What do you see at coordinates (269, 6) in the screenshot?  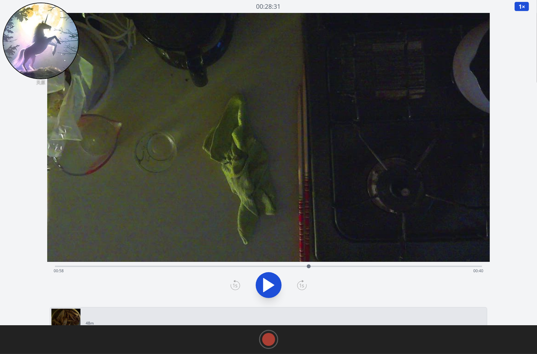 I see `a: 00:28:31` at bounding box center [269, 6].